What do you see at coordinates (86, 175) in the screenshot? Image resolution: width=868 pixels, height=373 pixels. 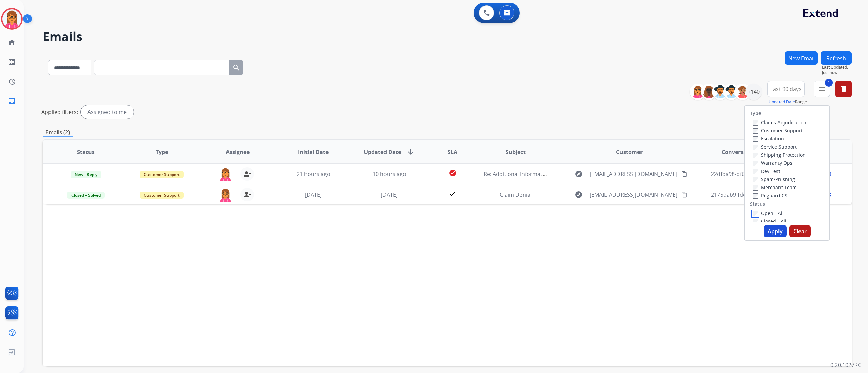 I see `span: New - Reply` at bounding box center [86, 175].